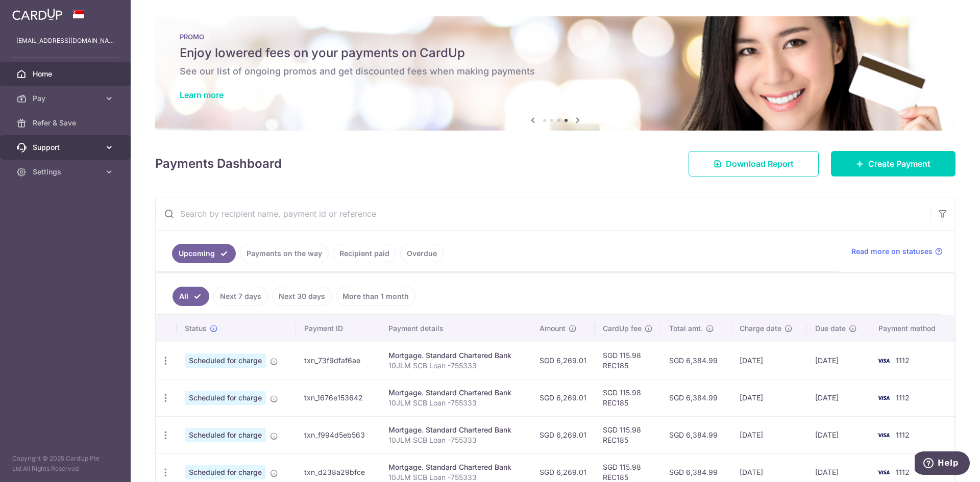  I want to click on a: More than 1 month, so click(375, 296).